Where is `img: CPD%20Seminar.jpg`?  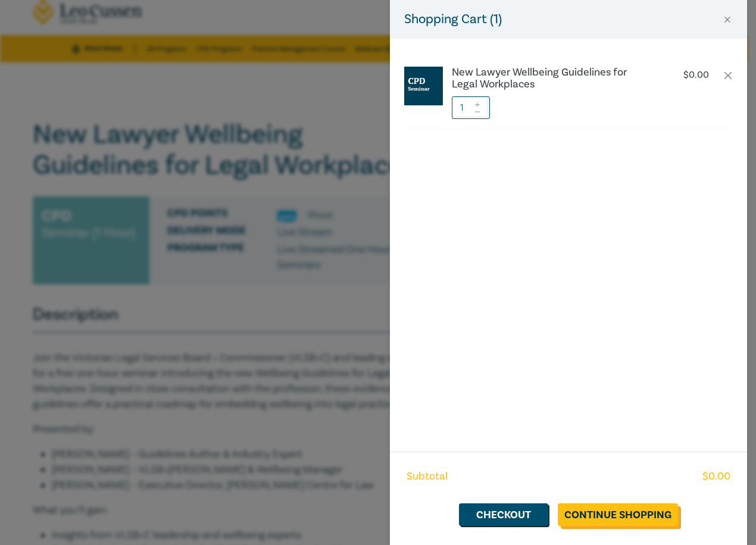
img: CPD%20Seminar.jpg is located at coordinates (424, 86).